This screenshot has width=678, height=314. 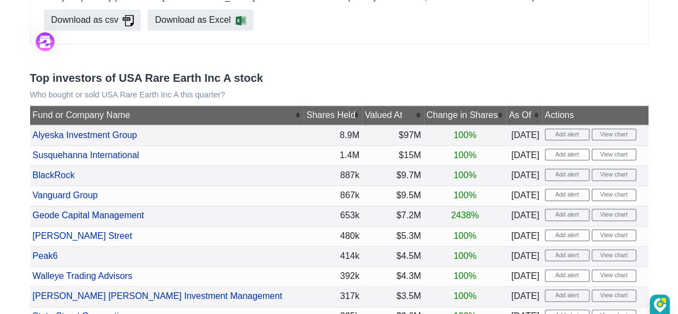 What do you see at coordinates (167, 115) in the screenshot?
I see `th: Fund or Company Name: No sort applied, activate to apply an ascending sort` at bounding box center [167, 115].